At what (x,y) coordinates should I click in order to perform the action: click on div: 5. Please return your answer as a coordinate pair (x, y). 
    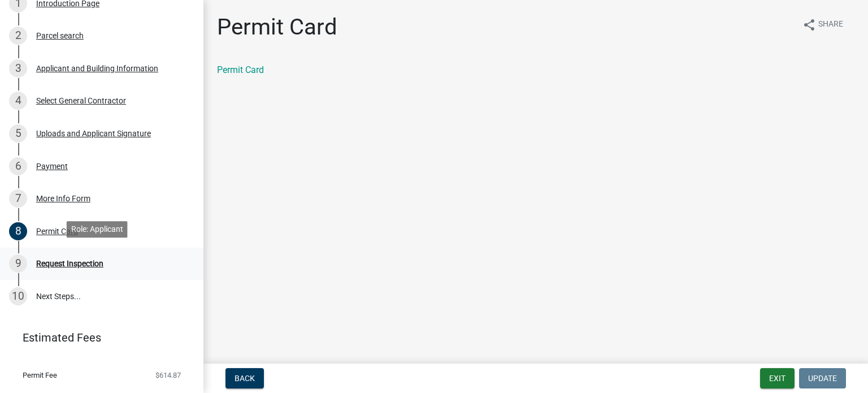
    Looking at the image, I should click on (18, 133).